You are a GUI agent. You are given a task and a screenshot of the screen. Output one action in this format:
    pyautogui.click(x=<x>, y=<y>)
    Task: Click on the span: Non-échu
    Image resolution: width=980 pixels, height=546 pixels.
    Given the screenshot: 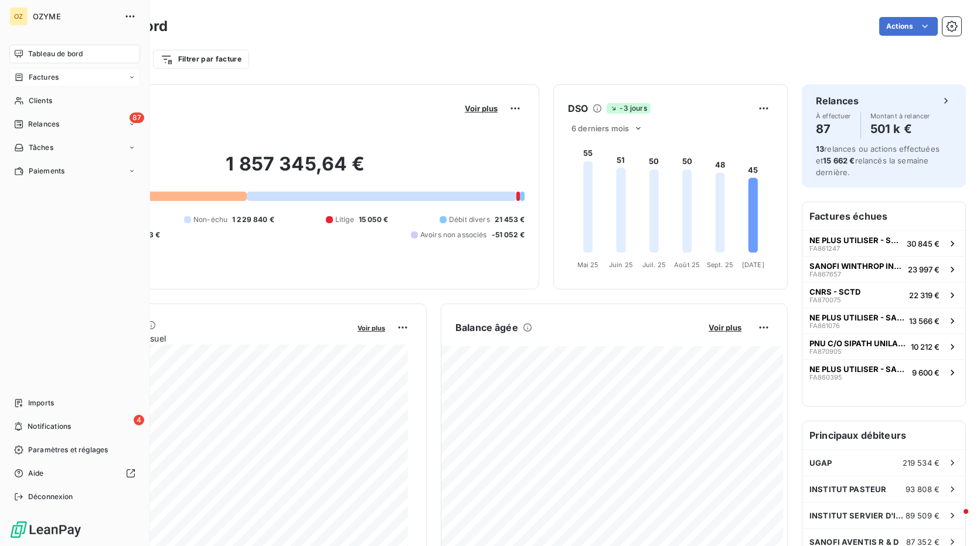 What is the action you would take?
    pyautogui.click(x=210, y=220)
    